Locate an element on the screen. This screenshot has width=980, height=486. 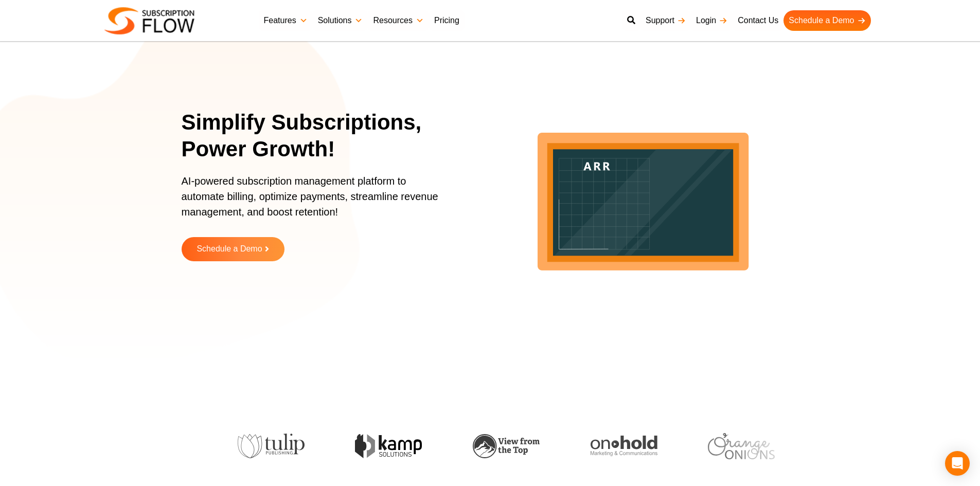
p: AI-powered subscription management platform to automate billing, optimize payments, streamline re... is located at coordinates (315, 202).